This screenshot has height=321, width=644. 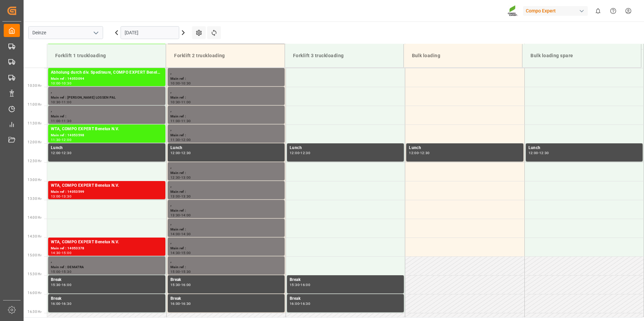 I want to click on div: 16:30, so click(x=186, y=304).